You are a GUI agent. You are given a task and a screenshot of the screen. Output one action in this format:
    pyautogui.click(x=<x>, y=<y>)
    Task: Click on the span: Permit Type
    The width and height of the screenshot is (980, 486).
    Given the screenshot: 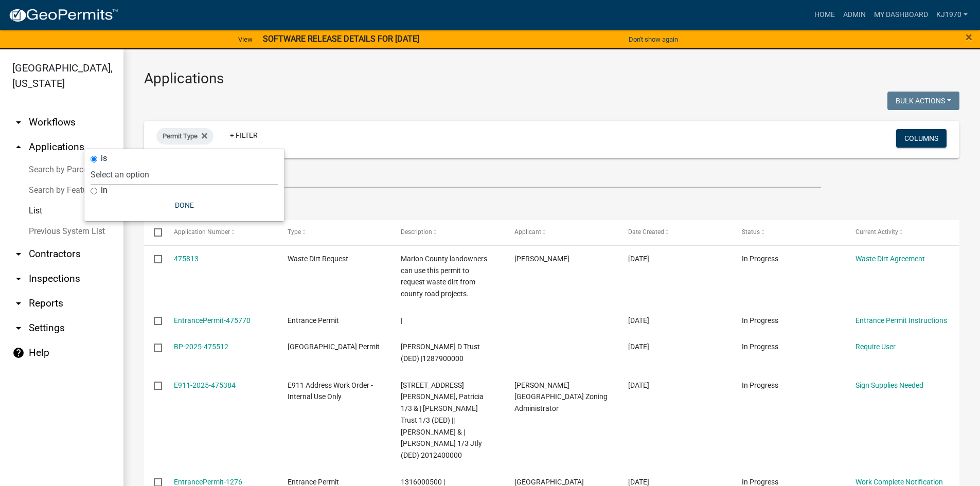 What is the action you would take?
    pyautogui.click(x=180, y=136)
    